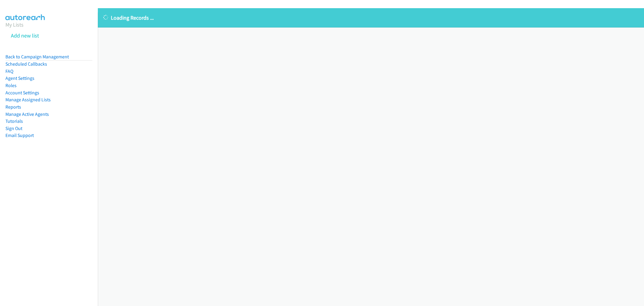 The height and width of the screenshot is (306, 644). Describe the element at coordinates (28, 100) in the screenshot. I see `a: Manage Assigned Lists` at that location.